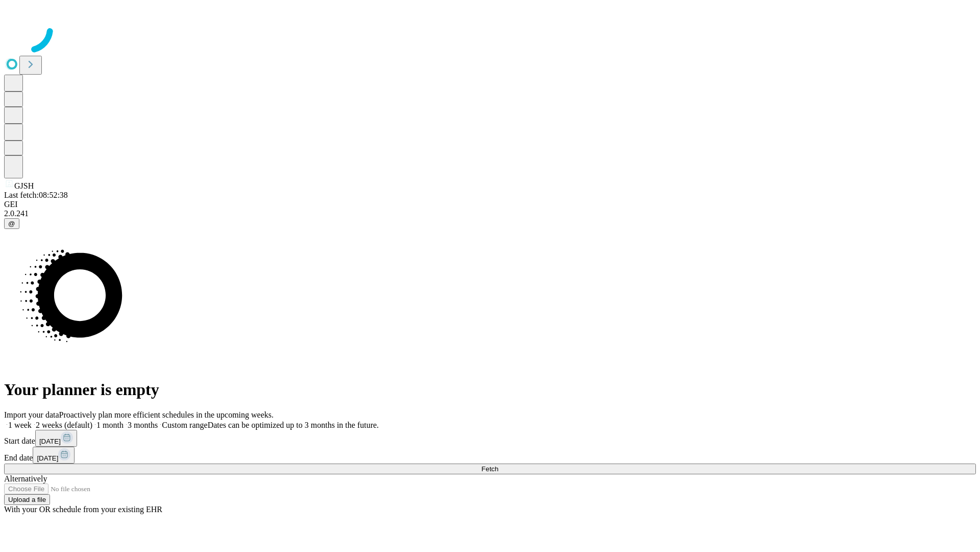 The image size is (980, 552). I want to click on div: 2.0.241, so click(490, 214).